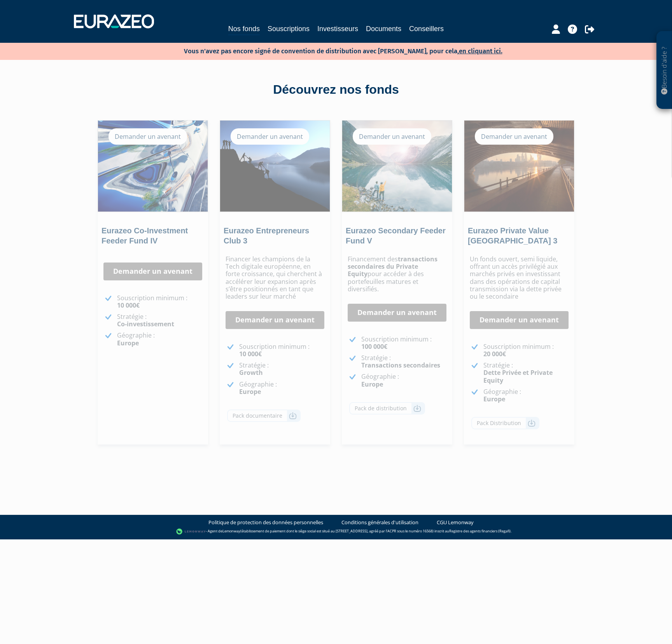 This screenshot has height=644, width=672. Describe the element at coordinates (664, 70) in the screenshot. I see `p: Besoin d'aide ?` at that location.